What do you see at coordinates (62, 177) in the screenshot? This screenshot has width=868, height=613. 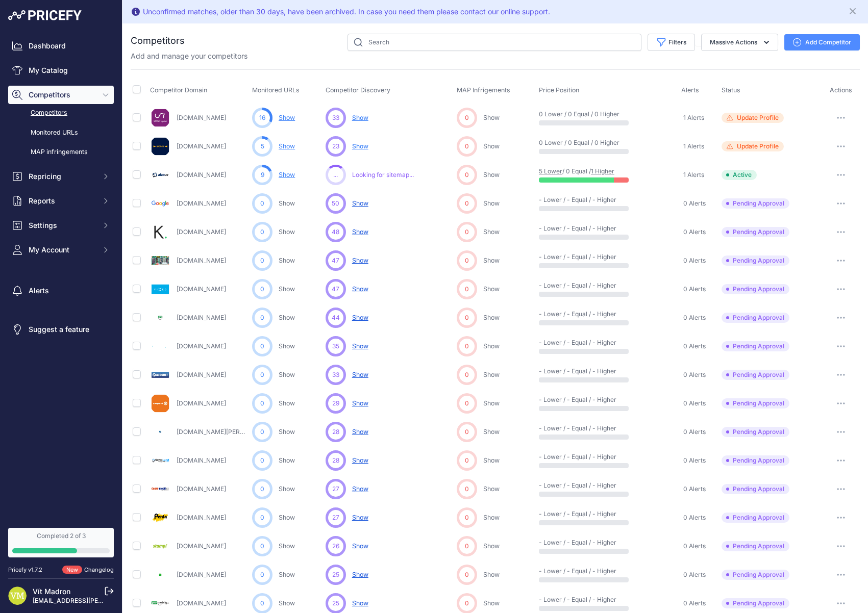 I see `span: Repricing` at bounding box center [62, 177].